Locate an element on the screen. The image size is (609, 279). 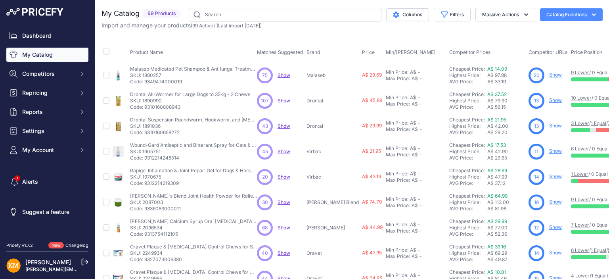
div: A$ 52.36 is located at coordinates (506, 234).